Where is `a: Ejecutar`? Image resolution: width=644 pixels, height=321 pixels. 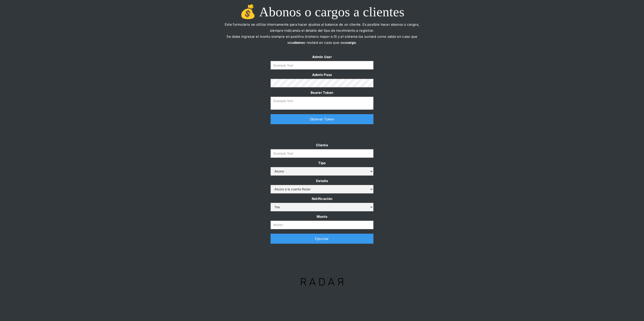 a: Ejecutar is located at coordinates (322, 239).